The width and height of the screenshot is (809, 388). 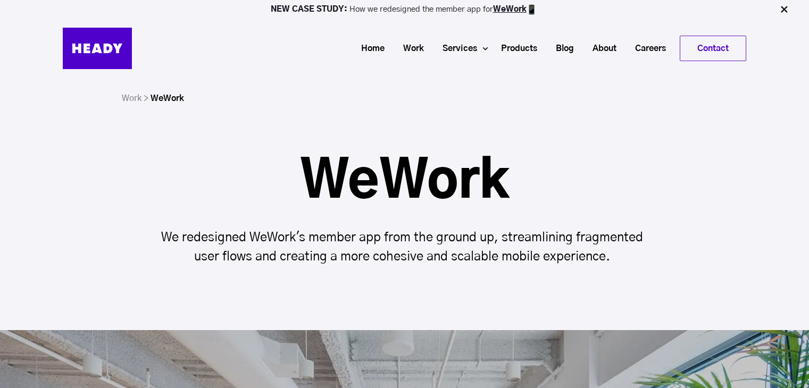 I want to click on img: app emoji, so click(x=532, y=10).